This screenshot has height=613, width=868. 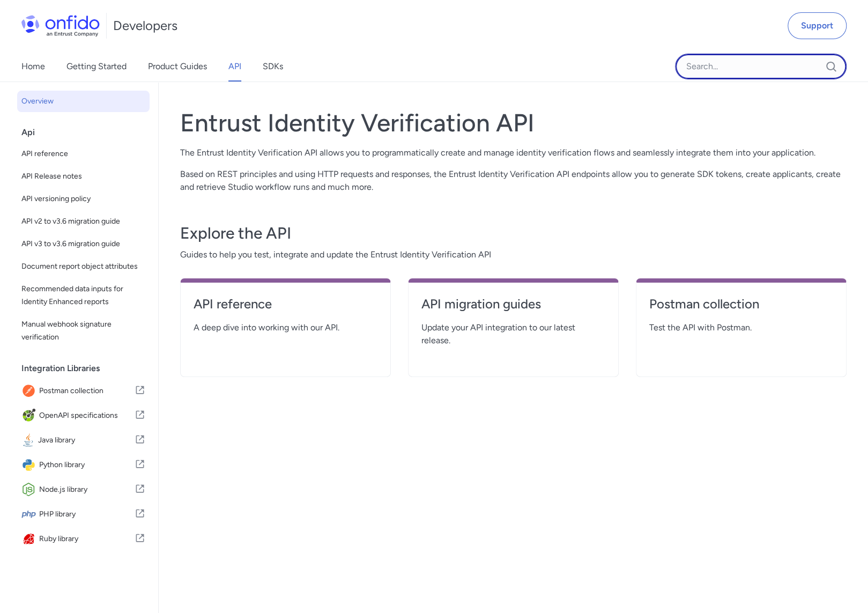 What do you see at coordinates (83, 296) in the screenshot?
I see `span: Recommended data inputs for Identity Enhanced reports` at bounding box center [83, 296].